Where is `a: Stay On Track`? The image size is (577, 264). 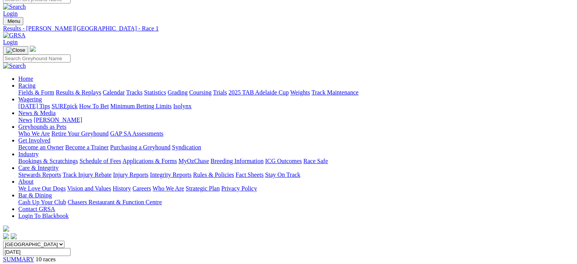
a: Stay On Track is located at coordinates (283, 175).